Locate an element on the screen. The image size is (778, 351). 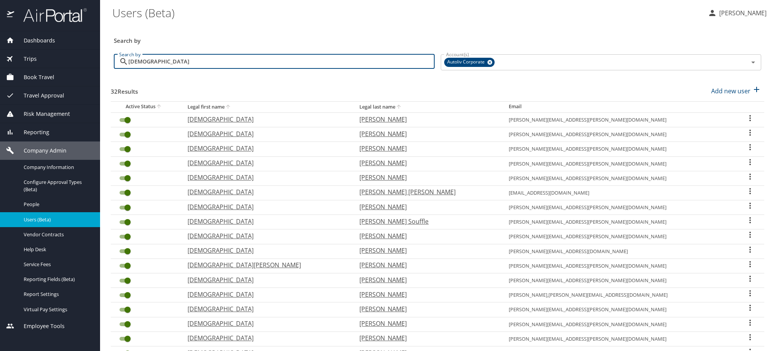
div: Autoliv Corporate is located at coordinates (469, 62).